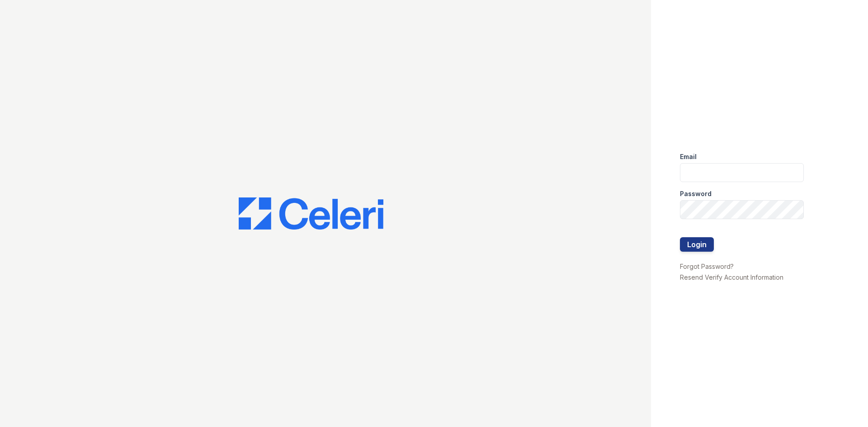 Image resolution: width=868 pixels, height=427 pixels. What do you see at coordinates (695, 194) in the screenshot?
I see `label: Password` at bounding box center [695, 194].